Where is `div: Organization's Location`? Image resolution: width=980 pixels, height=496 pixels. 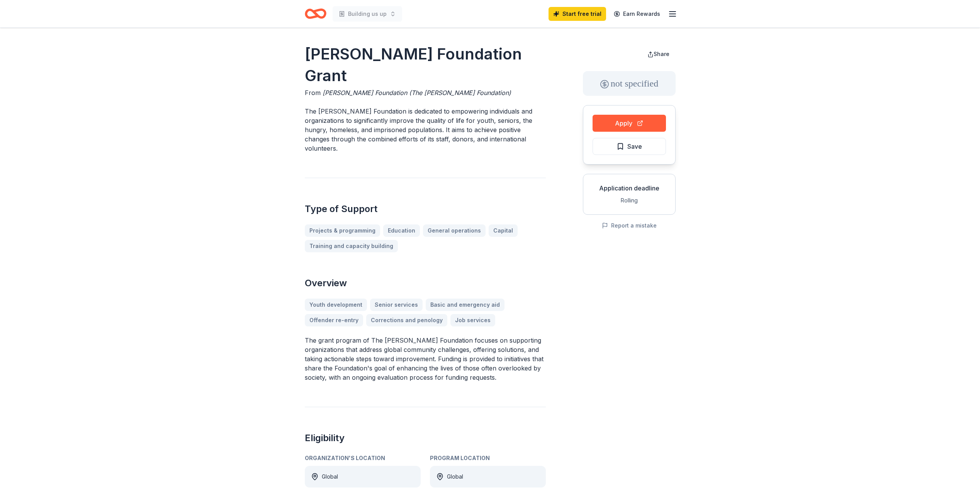
div: Organization's Location is located at coordinates (363, 458).